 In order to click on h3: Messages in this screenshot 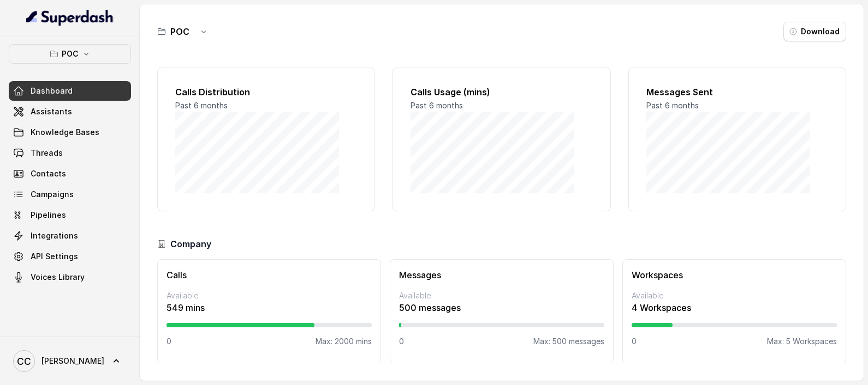, I will do `click(501, 275)`.